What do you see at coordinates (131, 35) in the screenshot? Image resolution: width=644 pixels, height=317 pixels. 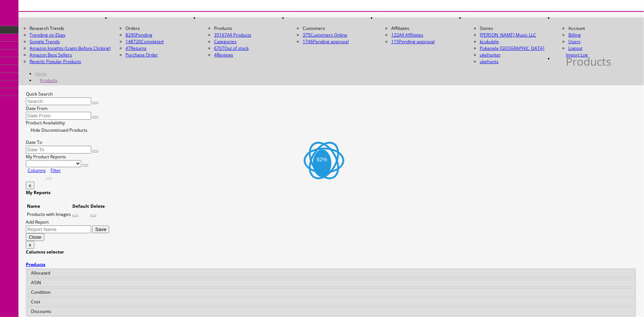 I see `span: 8290` at bounding box center [131, 35].